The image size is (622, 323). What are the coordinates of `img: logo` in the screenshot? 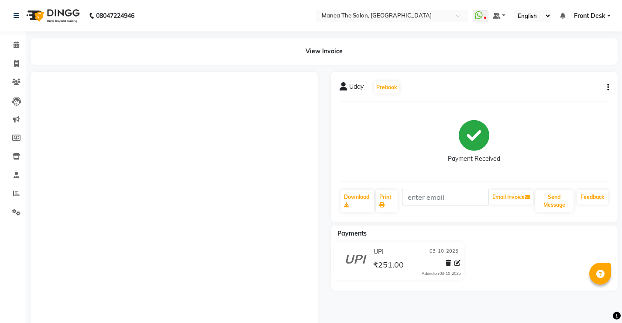 It's located at (52, 16).